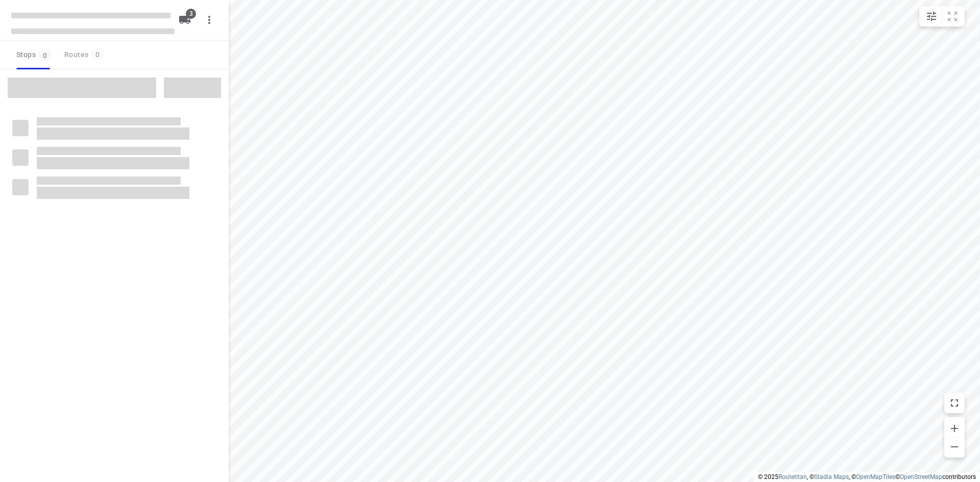 This screenshot has width=980, height=482. Describe the element at coordinates (931, 16) in the screenshot. I see `button: Map settings` at that location.